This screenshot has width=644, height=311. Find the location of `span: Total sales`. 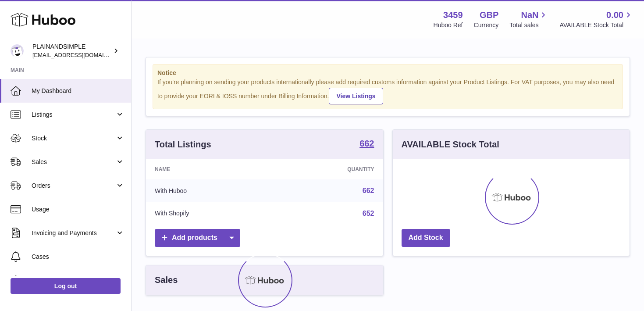

span: Total sales is located at coordinates (529, 25).